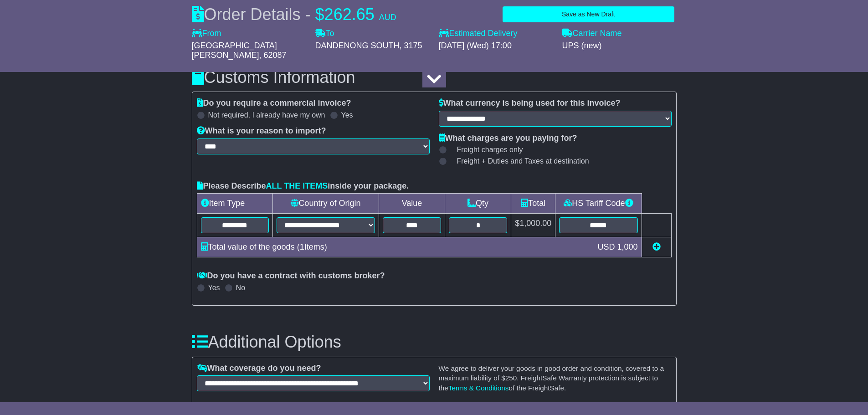 The width and height of the screenshot is (868, 415). What do you see at coordinates (477, 204) in the screenshot?
I see `td: Qty` at bounding box center [477, 204].